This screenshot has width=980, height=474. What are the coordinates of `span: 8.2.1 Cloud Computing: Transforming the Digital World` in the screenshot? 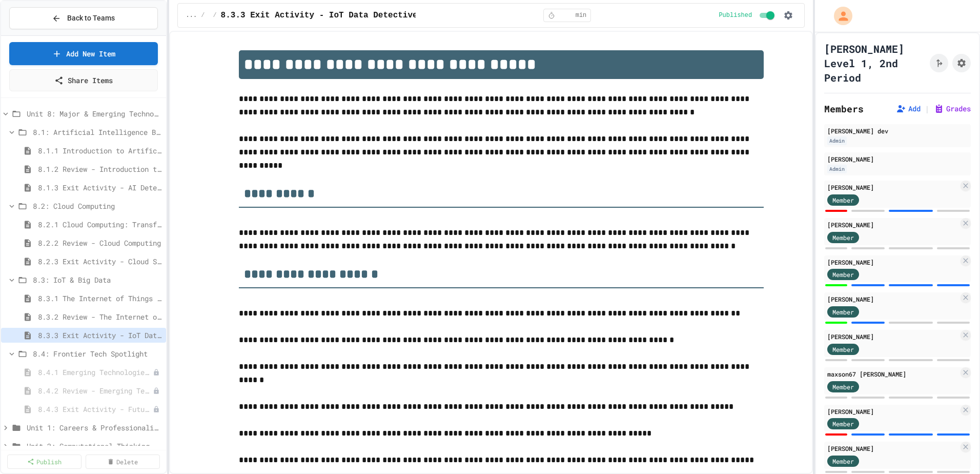 It's located at (100, 224).